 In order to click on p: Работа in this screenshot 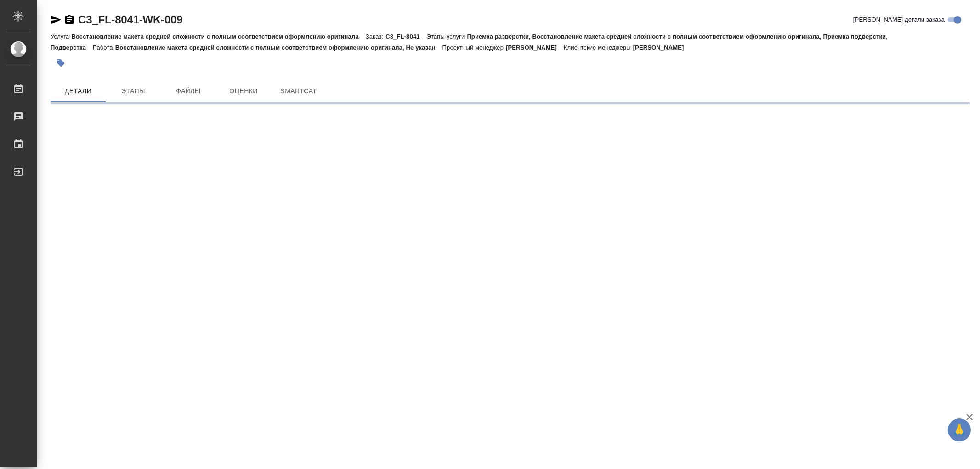, I will do `click(104, 47)`.